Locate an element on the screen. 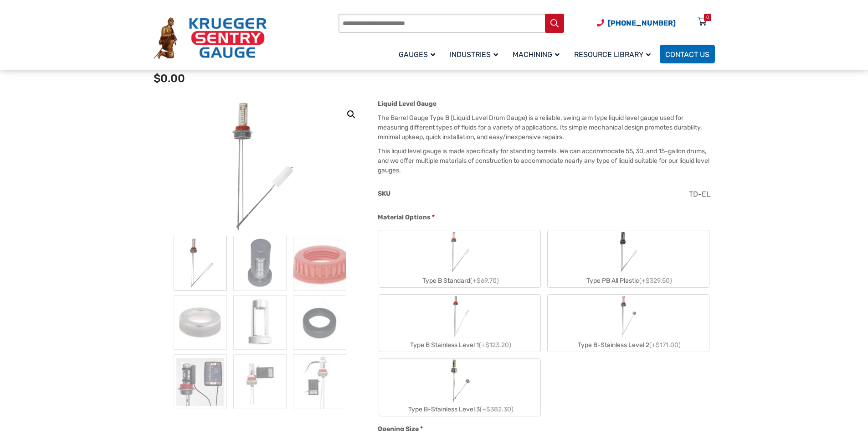 Image resolution: width=868 pixels, height=431 pixels. span: (+$69.70) is located at coordinates (485, 280).